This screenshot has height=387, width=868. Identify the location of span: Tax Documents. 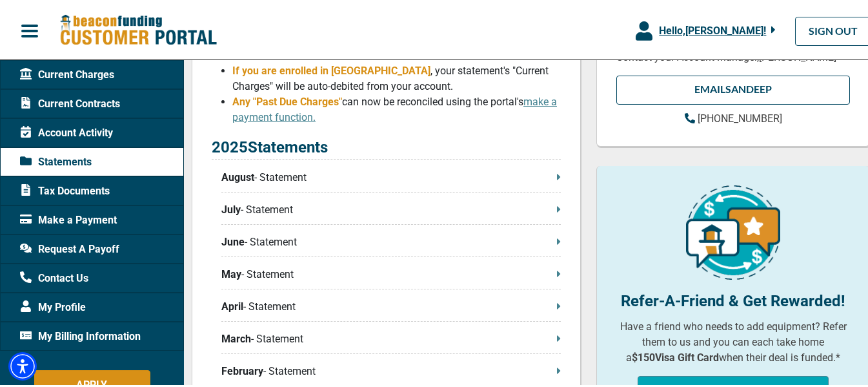
(65, 190).